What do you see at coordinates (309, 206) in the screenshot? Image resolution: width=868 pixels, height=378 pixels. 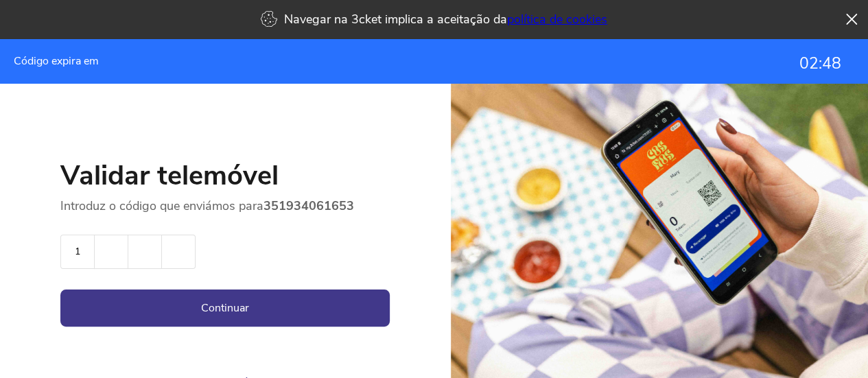 I see `strong: 351934061653` at bounding box center [309, 206].